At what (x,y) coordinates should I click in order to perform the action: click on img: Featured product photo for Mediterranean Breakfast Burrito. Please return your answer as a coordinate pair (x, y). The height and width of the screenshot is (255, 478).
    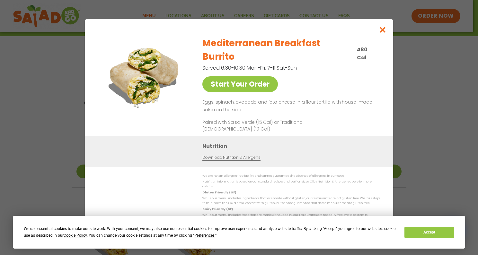
    Looking at the image, I should click on (144, 77).